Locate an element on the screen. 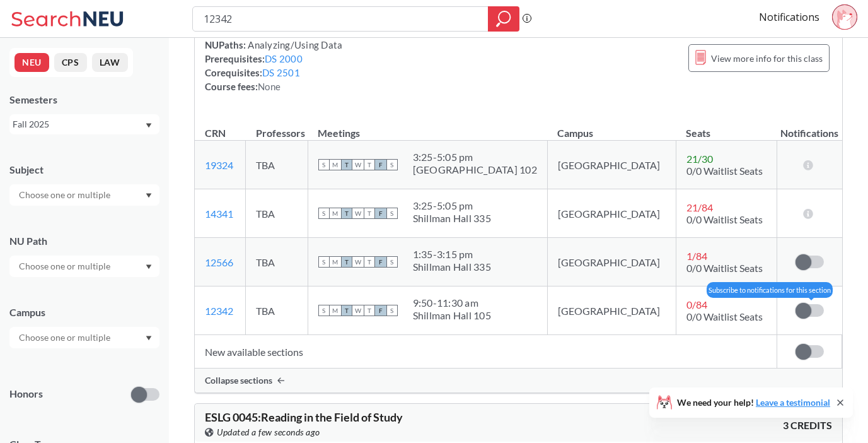 The image size is (868, 443). input: Class, professor, course number, "phrase" is located at coordinates (341, 19).